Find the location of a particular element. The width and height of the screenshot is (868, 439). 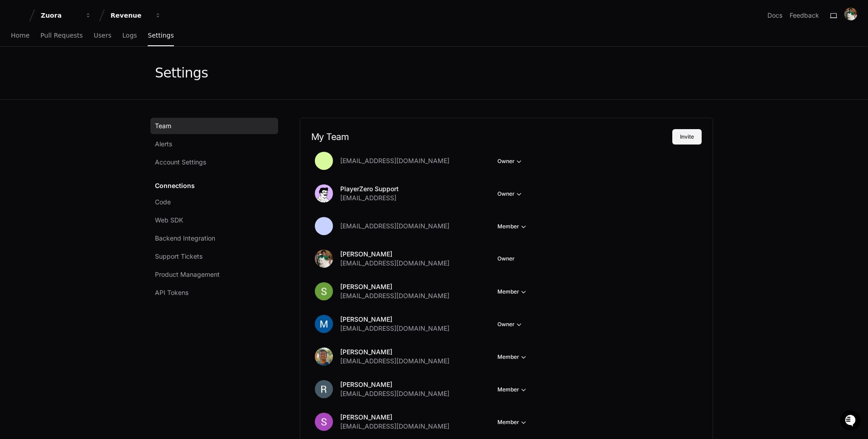

span: Account Settings is located at coordinates (180, 162).